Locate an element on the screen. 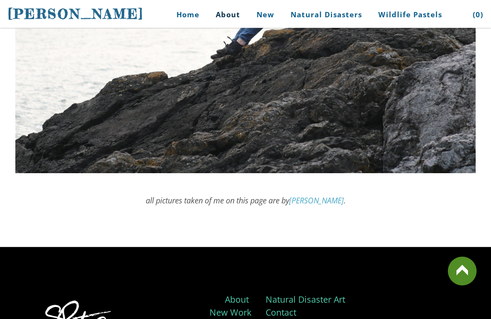 Image resolution: width=491 pixels, height=319 pixels. font: all pictures taken of me on this page are by . is located at coordinates (245, 200).